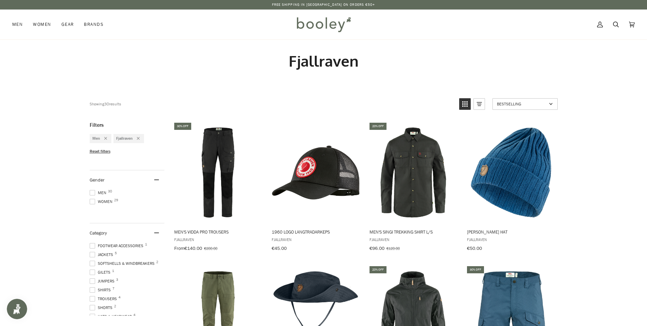  Describe the element at coordinates (522, 104) in the screenshot. I see `span: Bestselling` at that location.